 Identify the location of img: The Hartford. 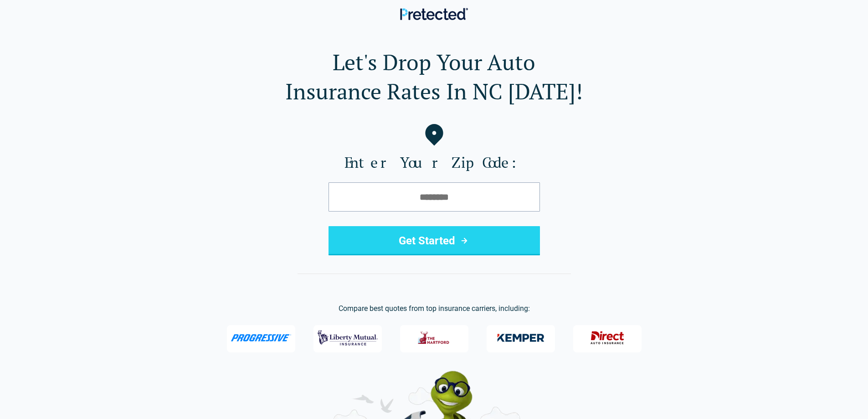
(434, 337).